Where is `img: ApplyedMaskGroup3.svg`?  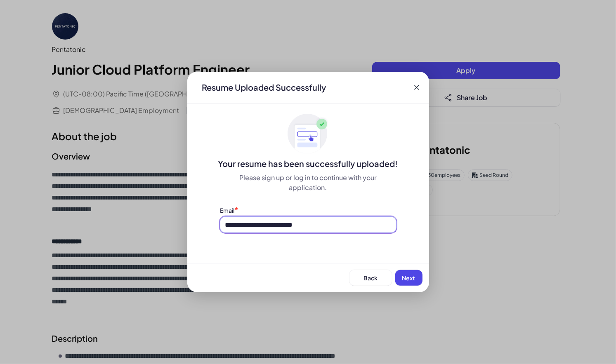
img: ApplyedMaskGroup3.svg is located at coordinates (308, 134).